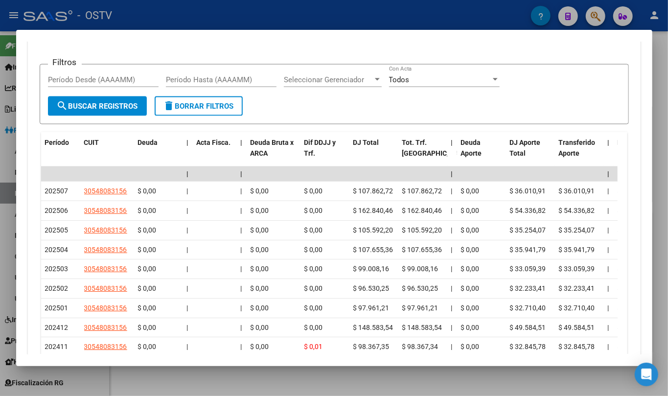 The image size is (668, 396). What do you see at coordinates (45, 61) in the screenshot?
I see `img: tab_domain_overview_orange.svg` at bounding box center [45, 61].